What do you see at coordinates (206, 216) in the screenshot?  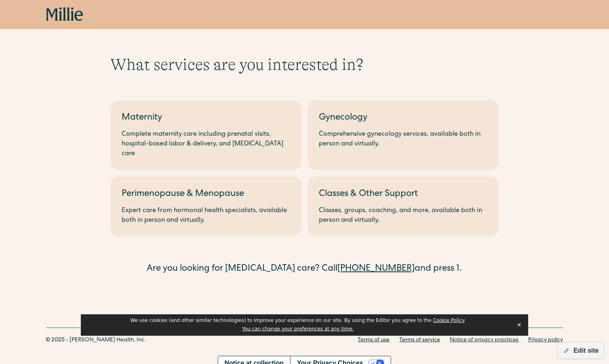 I see `div: Expert care from hormonal health specialists, available both in person and virtually.` at bounding box center [206, 216].